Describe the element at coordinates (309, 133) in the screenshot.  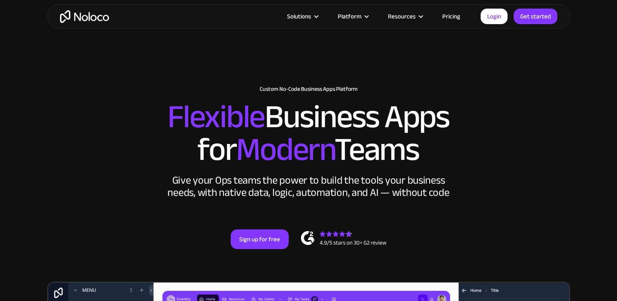
I see `h2: Business Apps for Teams` at that location.